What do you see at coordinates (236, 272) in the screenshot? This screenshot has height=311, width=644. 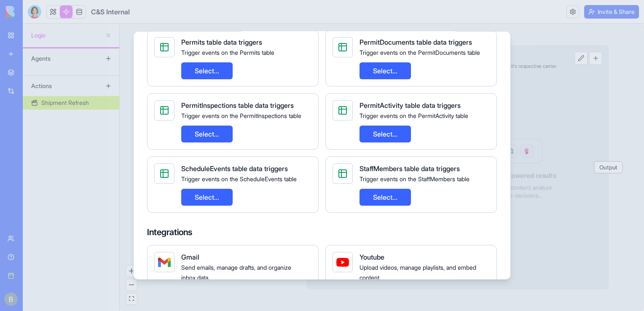 I see `span: Send emails, manage drafts, and organize inbox data.` at bounding box center [236, 272].